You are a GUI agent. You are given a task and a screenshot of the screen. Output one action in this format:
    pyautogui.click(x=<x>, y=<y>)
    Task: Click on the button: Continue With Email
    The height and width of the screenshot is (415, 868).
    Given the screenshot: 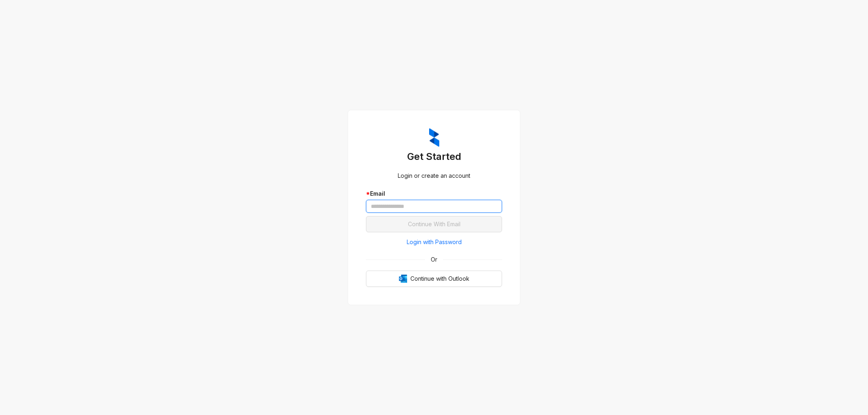 What is the action you would take?
    pyautogui.click(x=434, y=224)
    